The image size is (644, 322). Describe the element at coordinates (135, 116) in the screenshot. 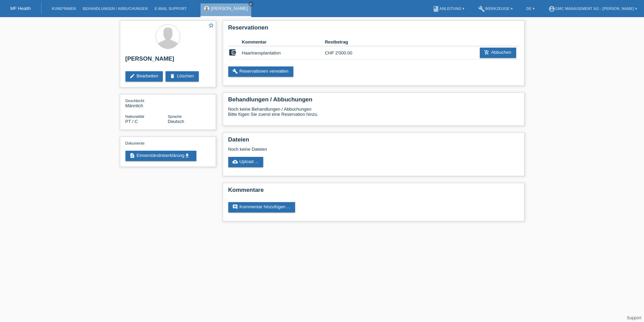

I see `span: Nationalität` at that location.